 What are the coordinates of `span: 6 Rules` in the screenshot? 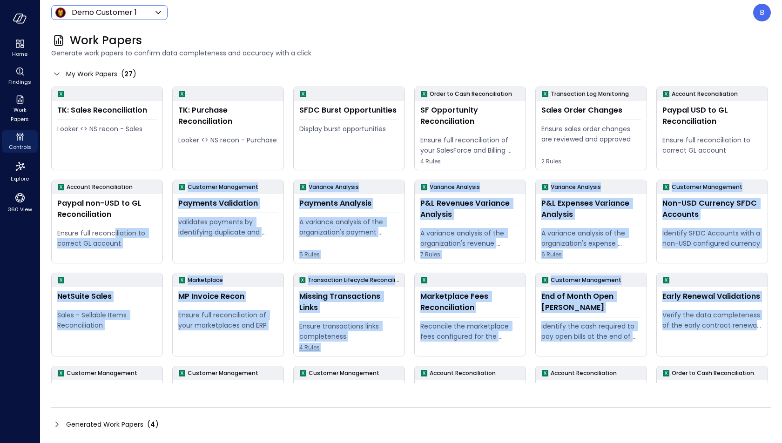 It's located at (591, 255).